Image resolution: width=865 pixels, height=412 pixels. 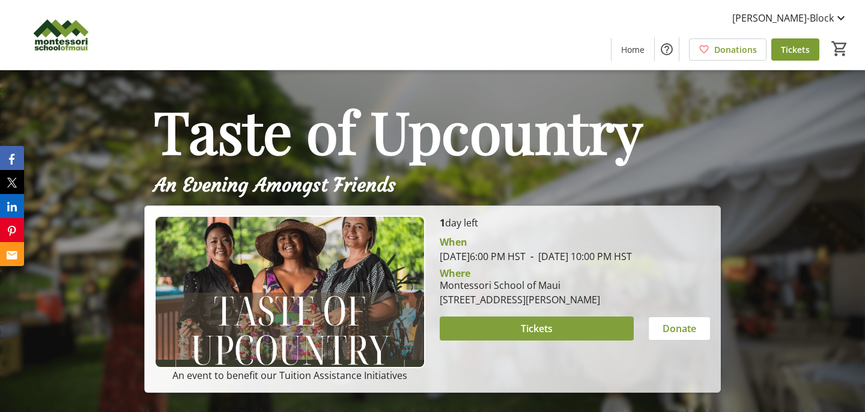 What do you see at coordinates (454, 242) in the screenshot?
I see `div: When` at bounding box center [454, 242].